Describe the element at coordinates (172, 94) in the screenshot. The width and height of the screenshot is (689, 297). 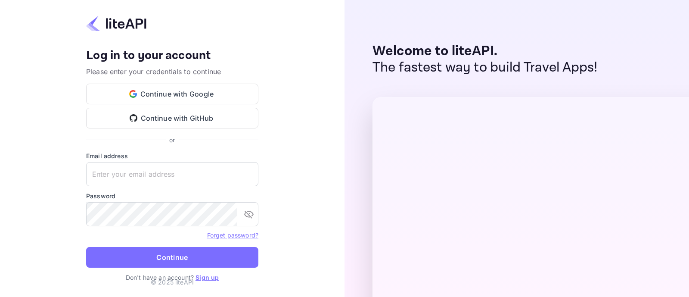
I see `button: Continue with Google` at that location.